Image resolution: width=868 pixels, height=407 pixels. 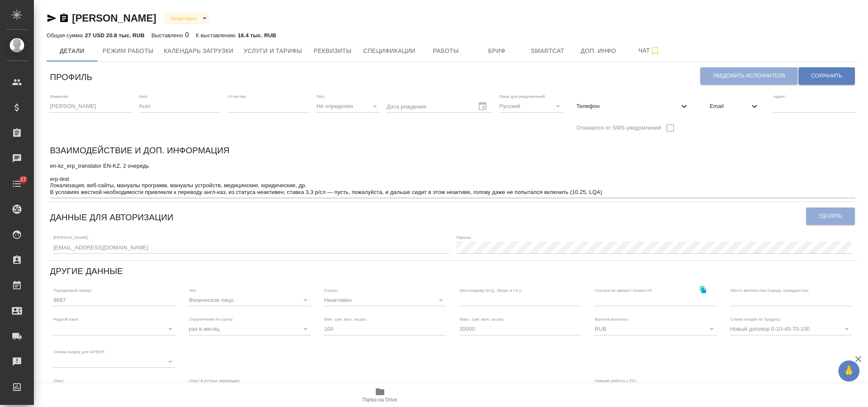 What do you see at coordinates (389, 51) in the screenshot?
I see `span: Спецификации` at bounding box center [389, 51].